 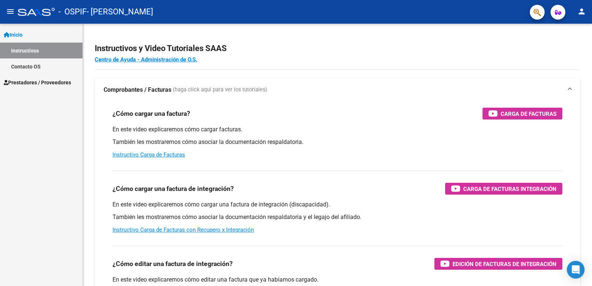 What do you see at coordinates (504, 189) in the screenshot?
I see `button: Carga de Facturas Integración` at bounding box center [504, 189].